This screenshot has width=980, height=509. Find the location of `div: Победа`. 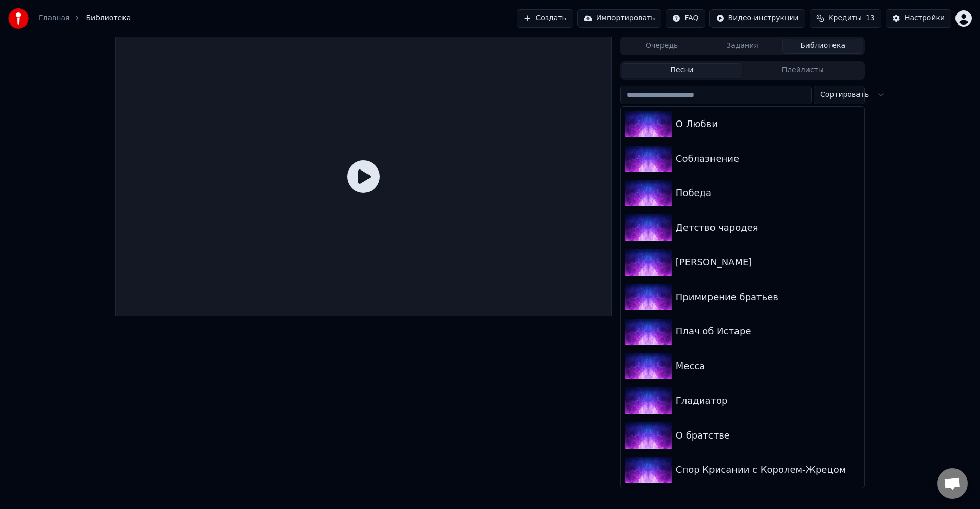

div: Победа is located at coordinates (768, 193).